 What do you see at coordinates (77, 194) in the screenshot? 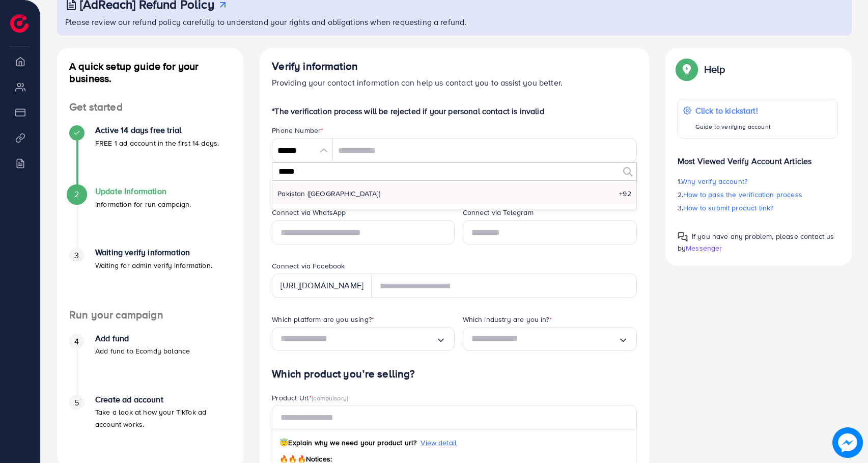
I see `span: 2` at bounding box center [77, 194].